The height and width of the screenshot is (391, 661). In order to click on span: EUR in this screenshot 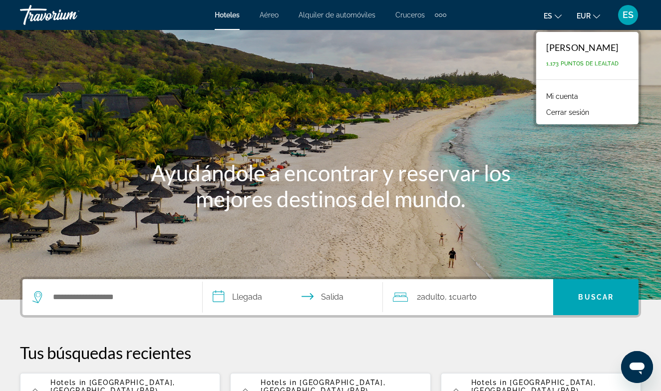, I will do `click(584, 16)`.